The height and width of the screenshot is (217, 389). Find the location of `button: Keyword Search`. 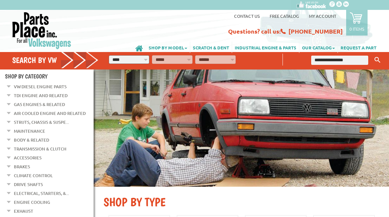

button: Keyword Search is located at coordinates (377, 60).